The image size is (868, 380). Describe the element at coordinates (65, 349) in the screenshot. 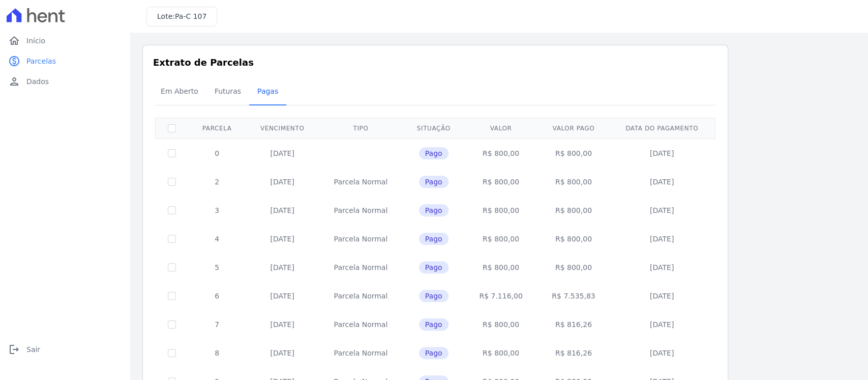

I see `a: logoutSair` at that location.